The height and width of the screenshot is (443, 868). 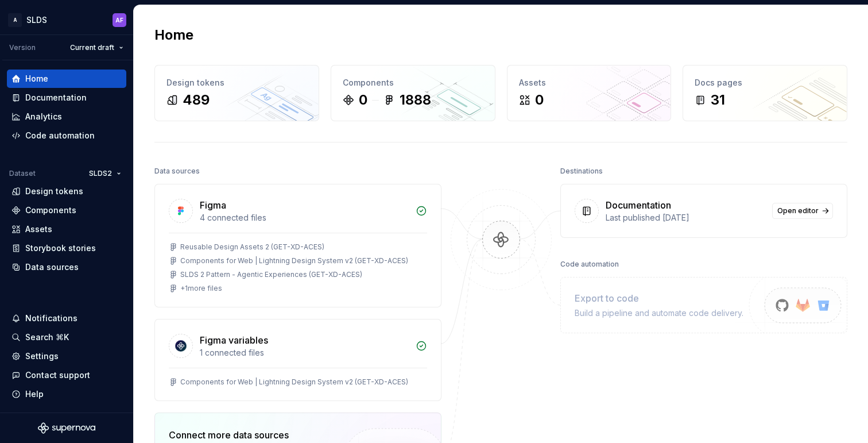 What do you see at coordinates (234, 340) in the screenshot?
I see `div: Figma variables` at bounding box center [234, 340].